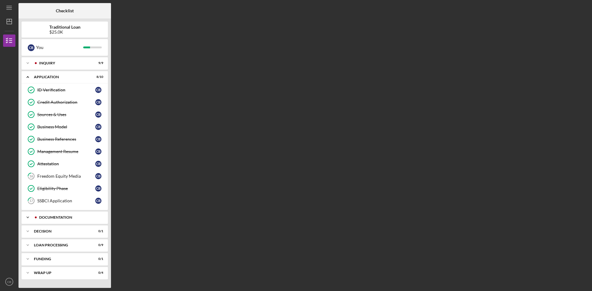 The image size is (592, 291). Describe the element at coordinates (65, 127) in the screenshot. I see `a: Business ModelCB` at that location.